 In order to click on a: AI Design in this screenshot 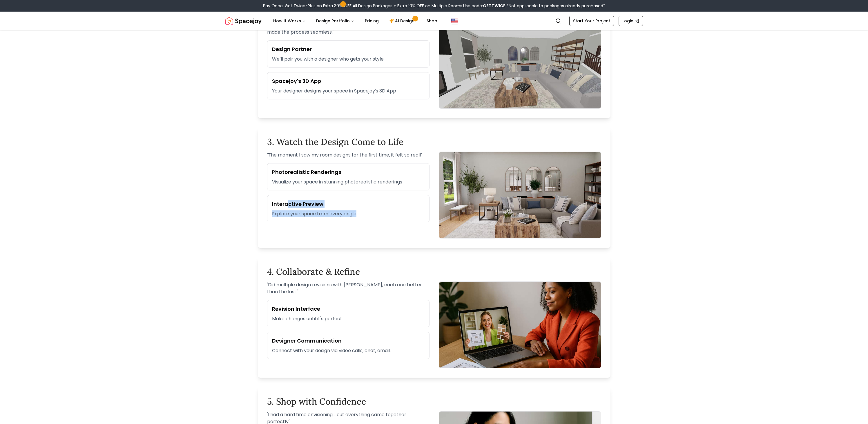, I will do `click(402, 21)`.